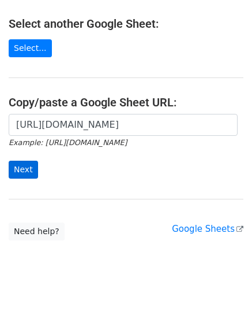 The image size is (252, 333). Describe the element at coordinates (23, 169) in the screenshot. I see `input: Next` at that location.